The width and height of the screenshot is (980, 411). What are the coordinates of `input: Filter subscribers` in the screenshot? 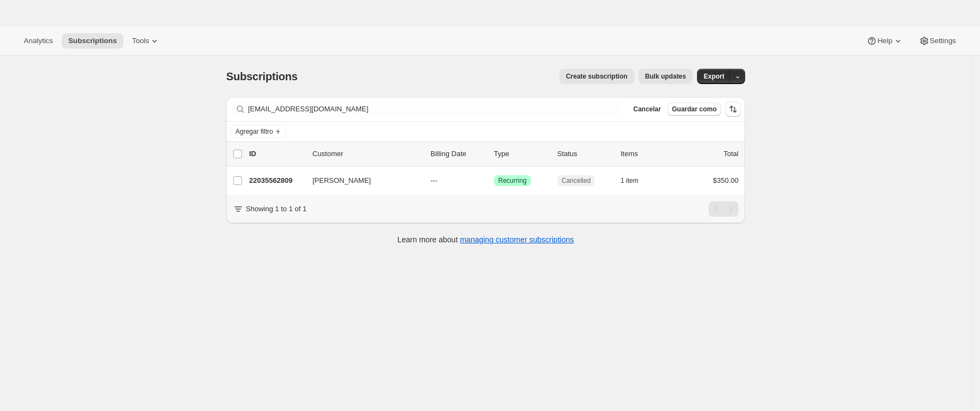 It's located at (435, 109).